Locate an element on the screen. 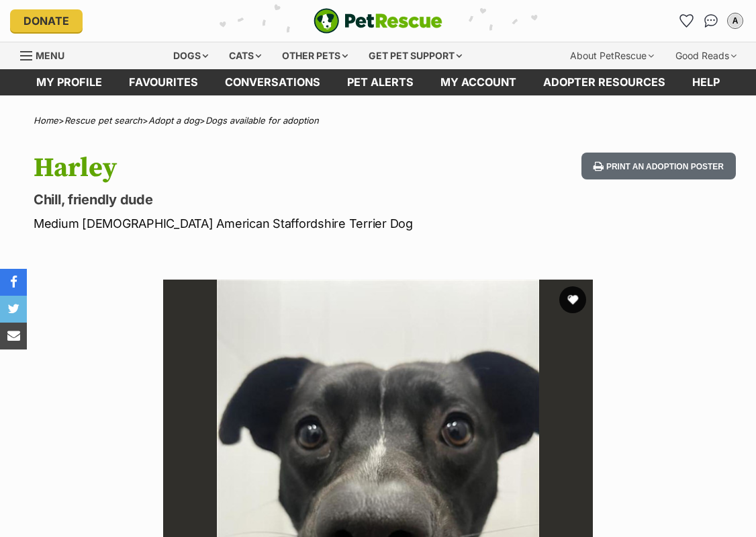 The height and width of the screenshot is (537, 756). div: Other pets is located at coordinates (315, 56).